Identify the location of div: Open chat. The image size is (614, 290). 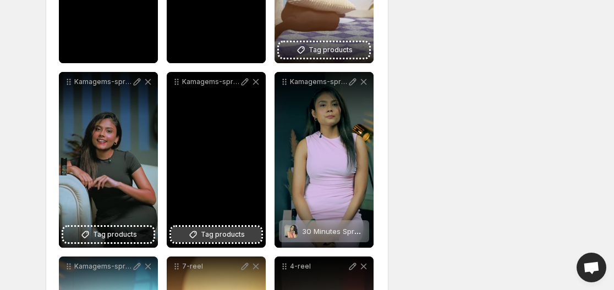
(591, 268).